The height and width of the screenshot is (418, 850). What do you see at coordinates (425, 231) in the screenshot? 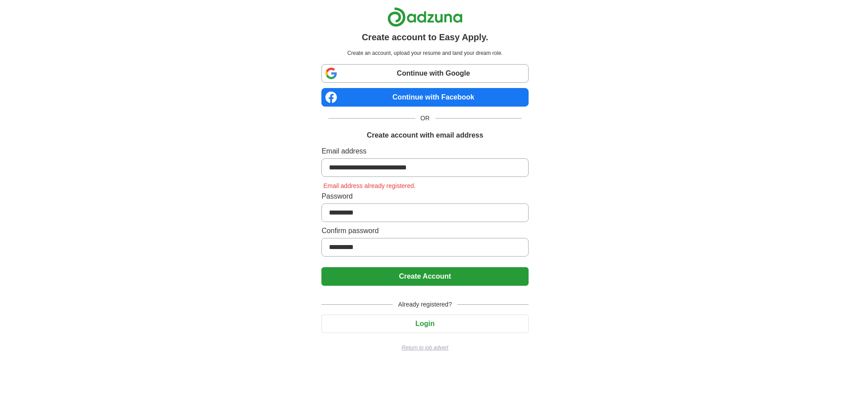
I see `label: Confirm password` at bounding box center [425, 231].